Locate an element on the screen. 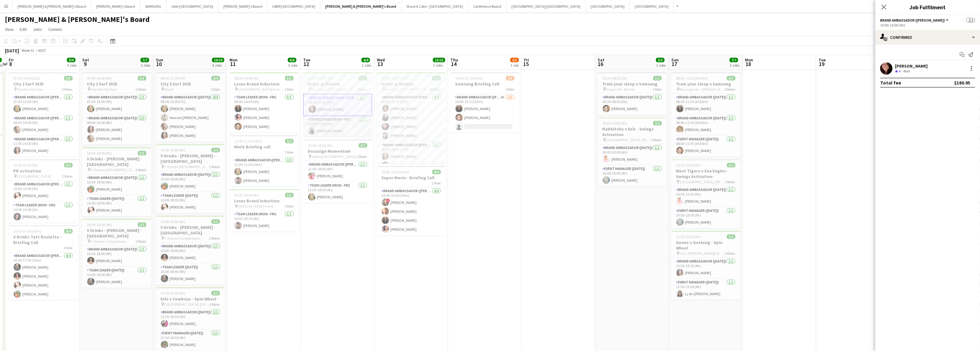 The image size is (980, 351). span: 3/3 is located at coordinates (660, 60).